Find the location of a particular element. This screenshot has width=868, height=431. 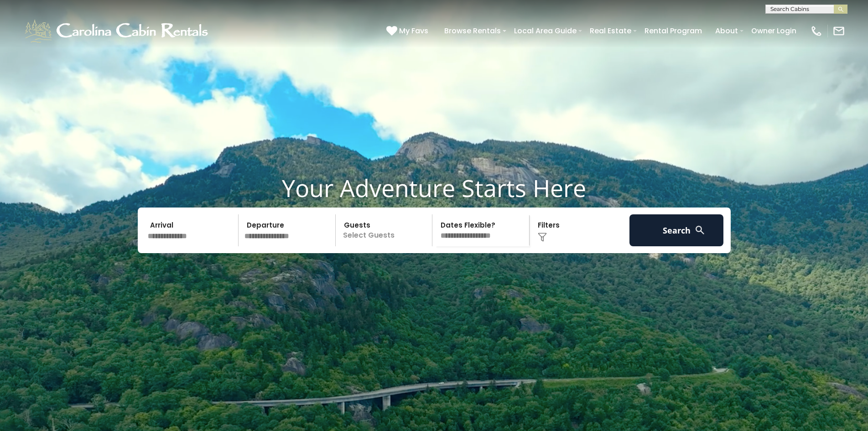

a: Owner Login is located at coordinates (773, 31).